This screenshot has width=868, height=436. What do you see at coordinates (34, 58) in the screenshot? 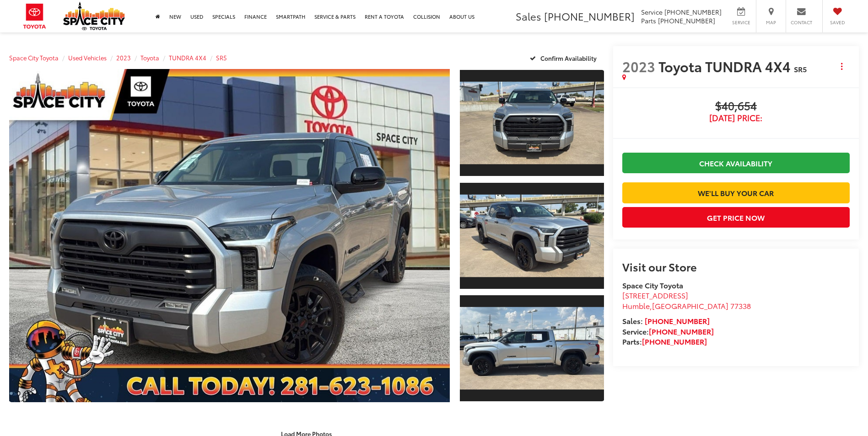
I see `span: Space City Toyota` at bounding box center [34, 58].